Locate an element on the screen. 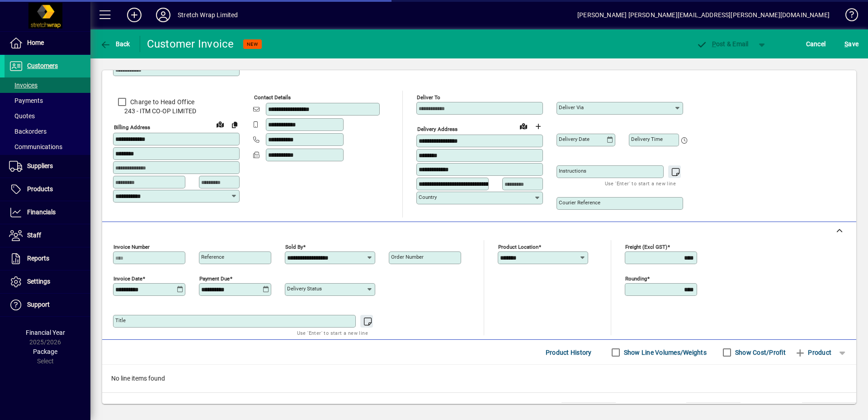 The width and height of the screenshot is (868, 420). button: Product History is located at coordinates (568, 352).